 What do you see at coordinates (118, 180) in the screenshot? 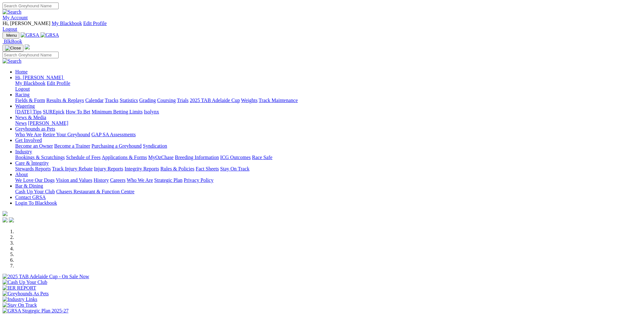
I see `a: Careers` at bounding box center [118, 180].